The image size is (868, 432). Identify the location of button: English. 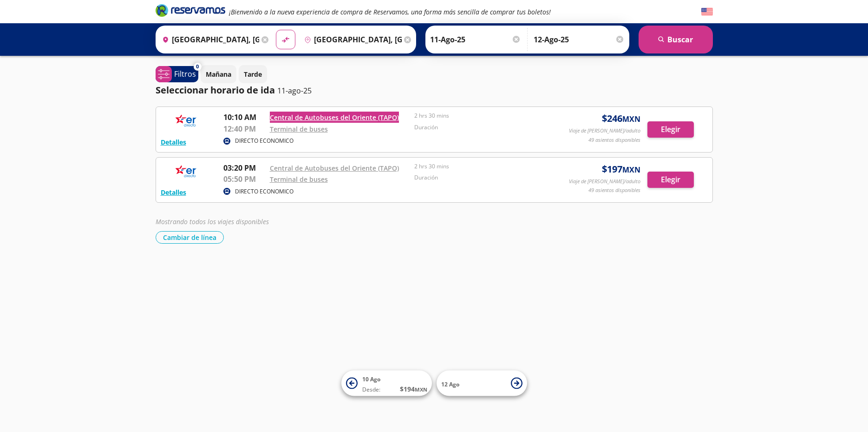
(707, 12).